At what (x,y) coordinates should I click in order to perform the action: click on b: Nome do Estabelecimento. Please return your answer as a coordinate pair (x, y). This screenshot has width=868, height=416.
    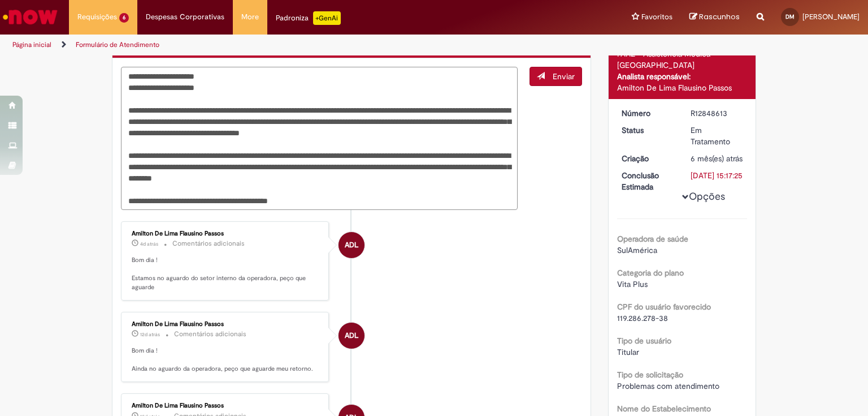
    Looking at the image, I should click on (664, 408).